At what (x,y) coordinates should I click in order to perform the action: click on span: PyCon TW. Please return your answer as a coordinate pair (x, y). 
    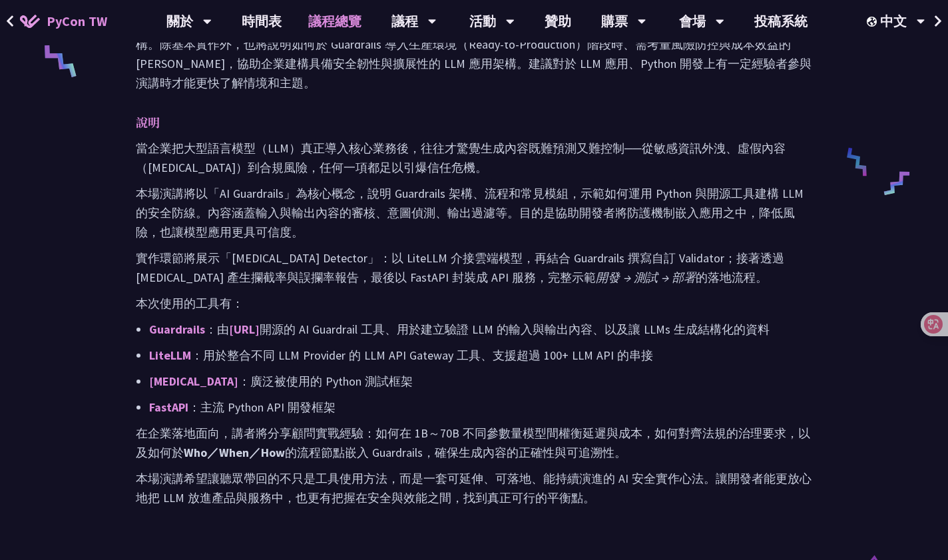
    Looking at the image, I should click on (77, 22).